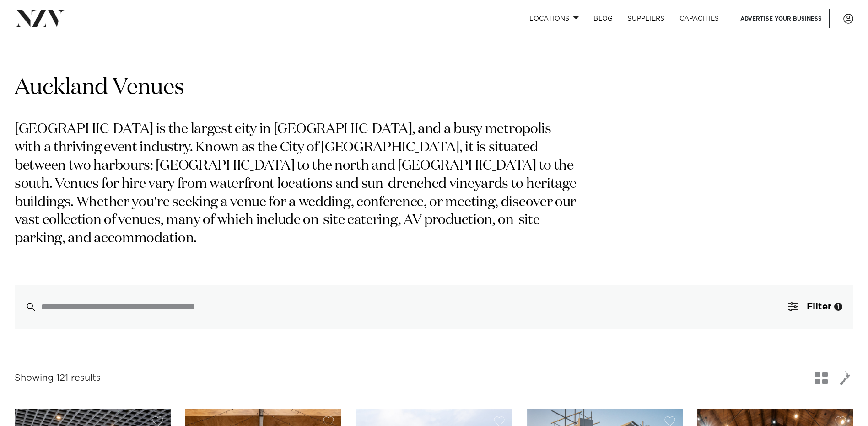  What do you see at coordinates (434, 88) in the screenshot?
I see `h1: Auckland Venues` at bounding box center [434, 88].